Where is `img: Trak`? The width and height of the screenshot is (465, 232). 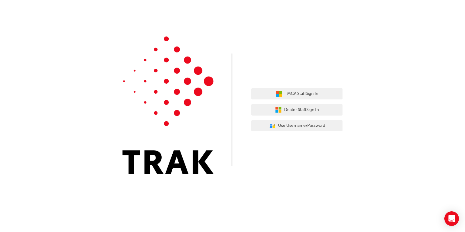
img: Trak is located at coordinates (168, 105).